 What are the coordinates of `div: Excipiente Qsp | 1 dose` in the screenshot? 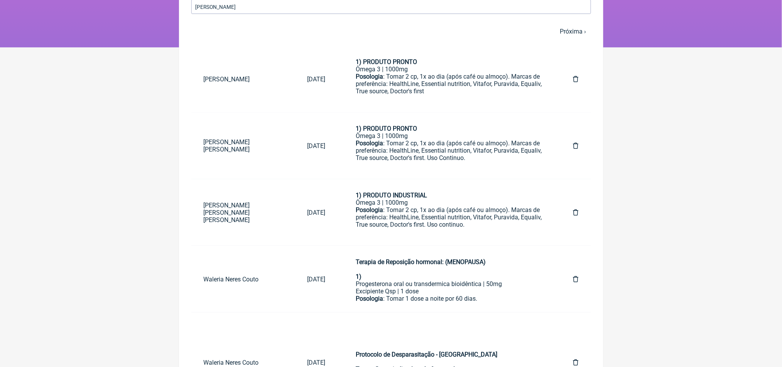 It's located at (449, 291).